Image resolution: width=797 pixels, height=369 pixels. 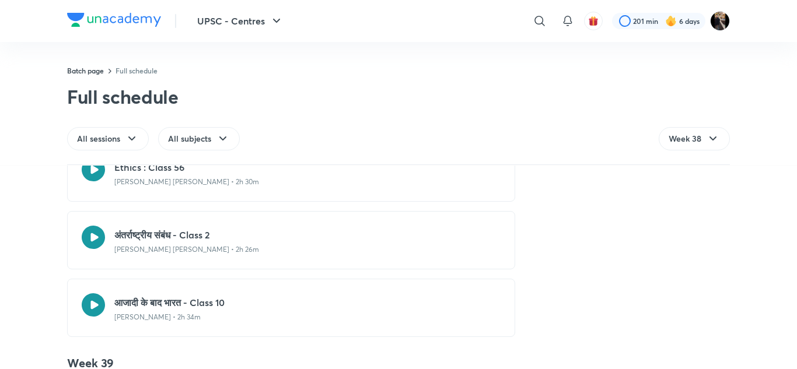 I want to click on img: amit tripathi, so click(x=720, y=21).